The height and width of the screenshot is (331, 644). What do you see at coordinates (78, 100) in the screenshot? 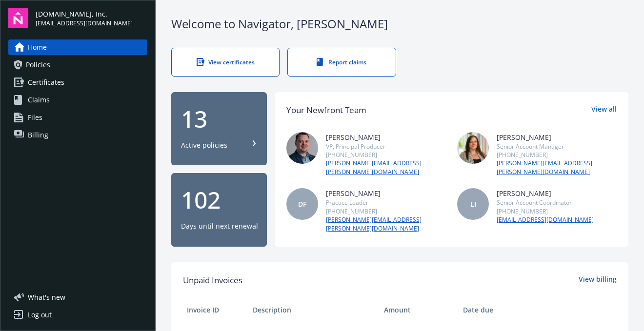
I see `a: Claims` at bounding box center [78, 100].